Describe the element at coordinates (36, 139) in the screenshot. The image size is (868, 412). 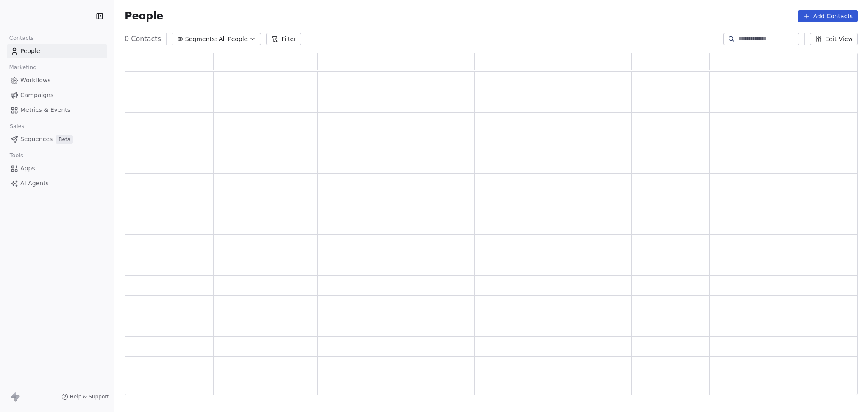
I see `span: Sequences` at that location.